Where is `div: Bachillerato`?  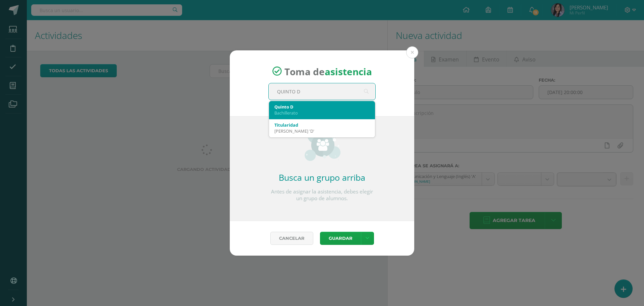 div: Bachillerato is located at coordinates (322, 113).